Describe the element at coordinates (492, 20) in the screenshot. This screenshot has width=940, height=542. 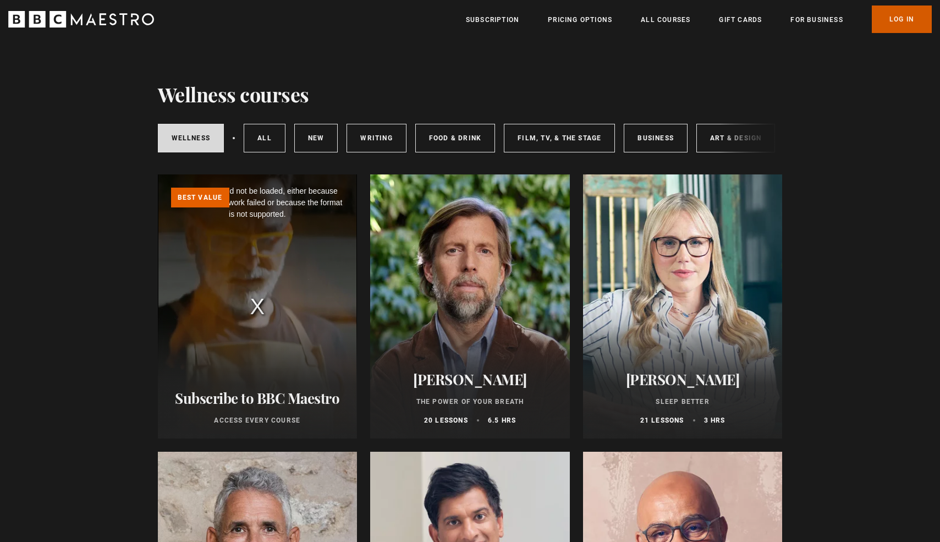
I see `a: Subscription` at that location.